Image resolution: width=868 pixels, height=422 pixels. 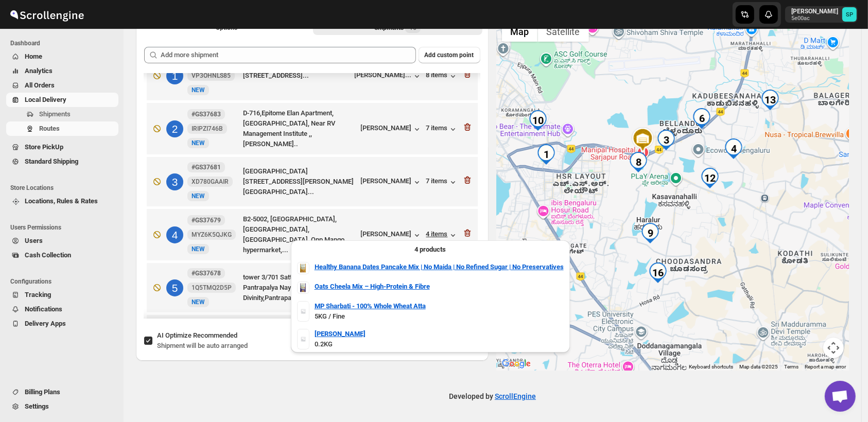 I want to click on div: 2, so click(x=174, y=129).